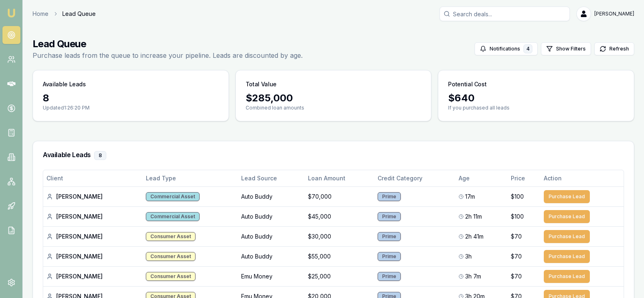 Image resolution: width=644 pixels, height=298 pixels. What do you see at coordinates (506, 49) in the screenshot?
I see `button: Notifications4` at bounding box center [506, 49].